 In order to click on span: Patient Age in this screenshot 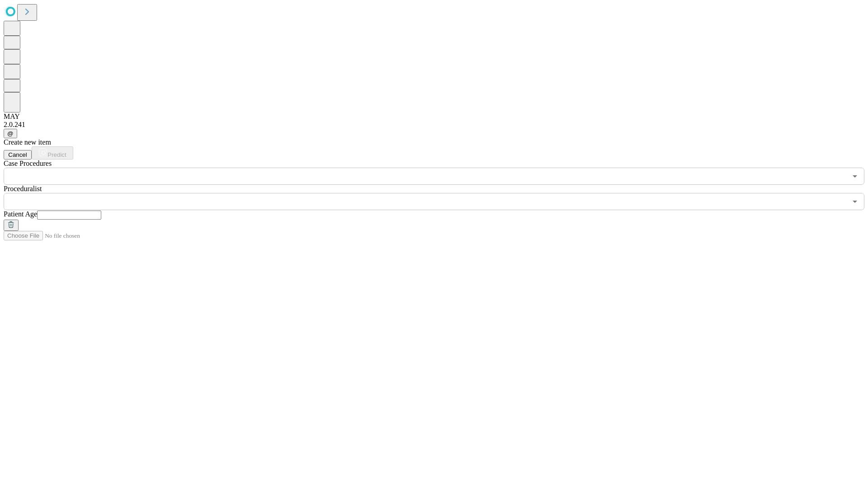, I will do `click(20, 214)`.